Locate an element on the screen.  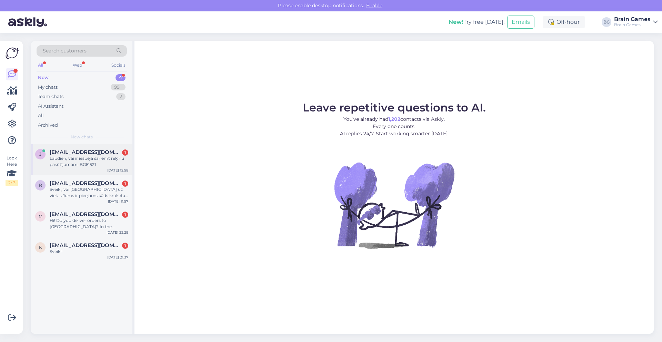
div: AI Assistant is located at coordinates (51, 106).